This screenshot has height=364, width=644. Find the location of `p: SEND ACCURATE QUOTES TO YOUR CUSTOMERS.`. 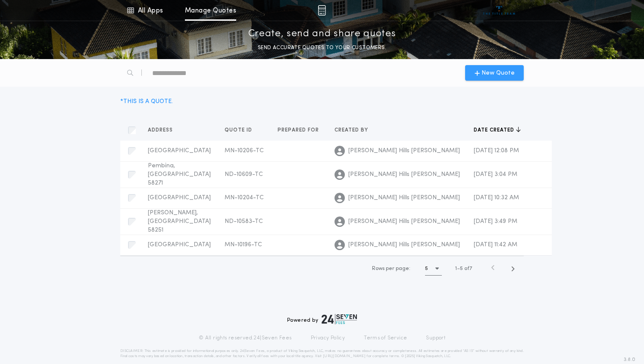

p: SEND ACCURATE QUOTES TO YOUR CUSTOMERS. is located at coordinates (322, 48).